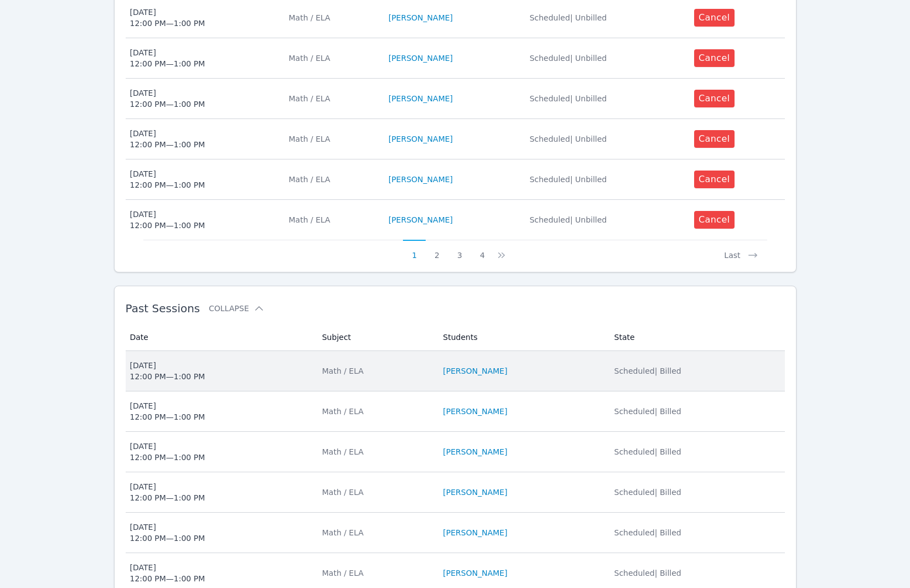 This screenshot has height=588, width=910. What do you see at coordinates (414, 250) in the screenshot?
I see `button: 1` at bounding box center [414, 250].